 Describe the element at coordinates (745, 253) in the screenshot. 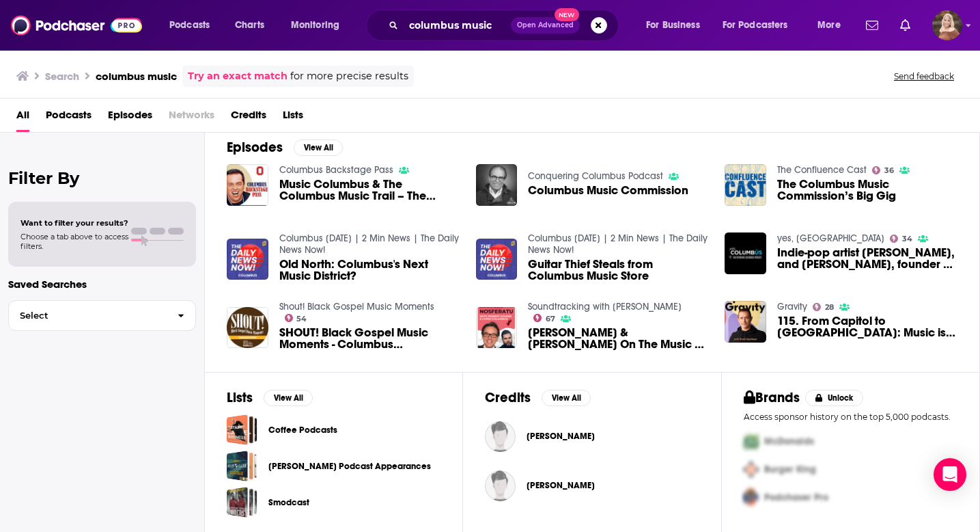

I see `img: Indie-pop artist Plaid Brixx, and Chris Powell, founder of Stars Worldwide, share why they love t...` at that location.